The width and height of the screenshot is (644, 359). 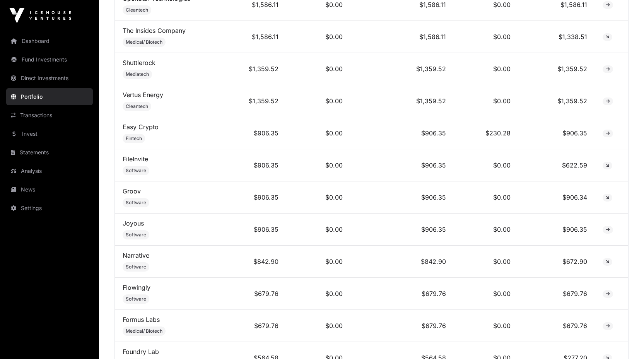 What do you see at coordinates (137, 74) in the screenshot?
I see `span: Mediatech` at bounding box center [137, 74].